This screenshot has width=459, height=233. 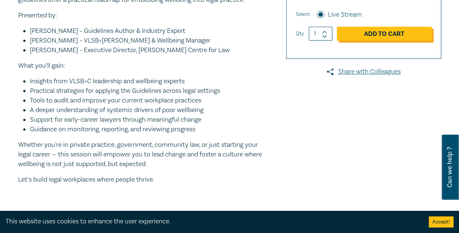 What do you see at coordinates (146, 110) in the screenshot?
I see `li: A deeper understanding of systemic drivers of poor wellbeing` at bounding box center [146, 110].